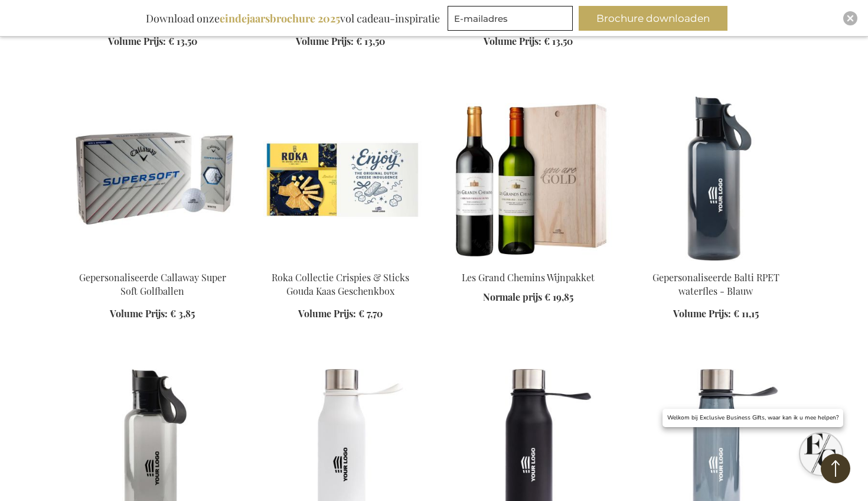 The image size is (868, 501). I want to click on img: Personalised Balti RPET Water Bottle, so click(716, 179).